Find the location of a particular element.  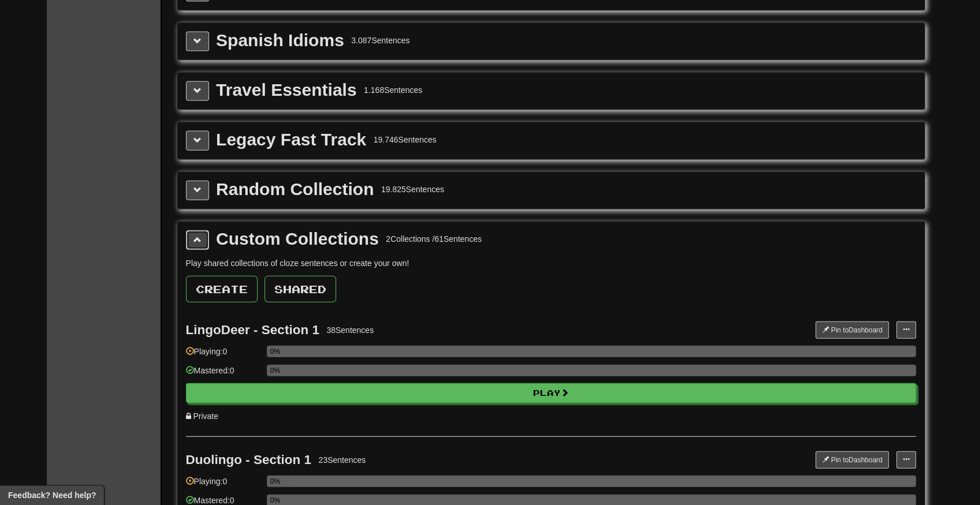

button: Play is located at coordinates (551, 393).